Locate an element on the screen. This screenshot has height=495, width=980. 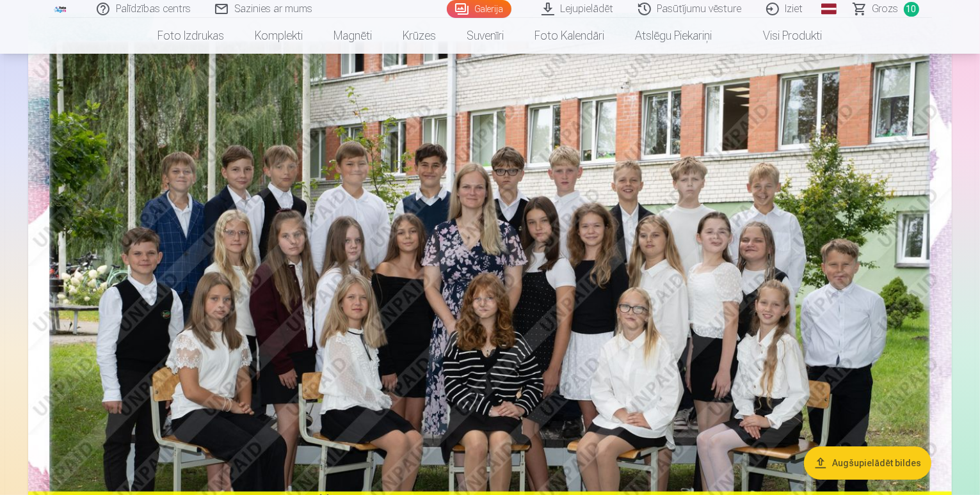
a: Foto kalendāri is located at coordinates (570, 35).